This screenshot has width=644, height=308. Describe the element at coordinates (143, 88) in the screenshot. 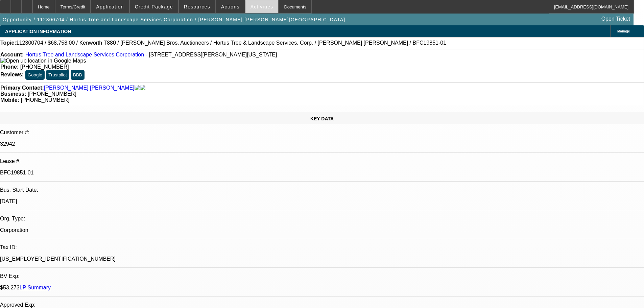

I see `img: linkedin-icon.png` at that location.